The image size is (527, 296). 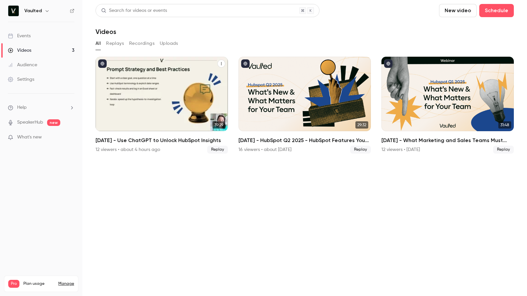 What do you see at coordinates (504, 125) in the screenshot?
I see `span: 31:48` at bounding box center [504, 125].